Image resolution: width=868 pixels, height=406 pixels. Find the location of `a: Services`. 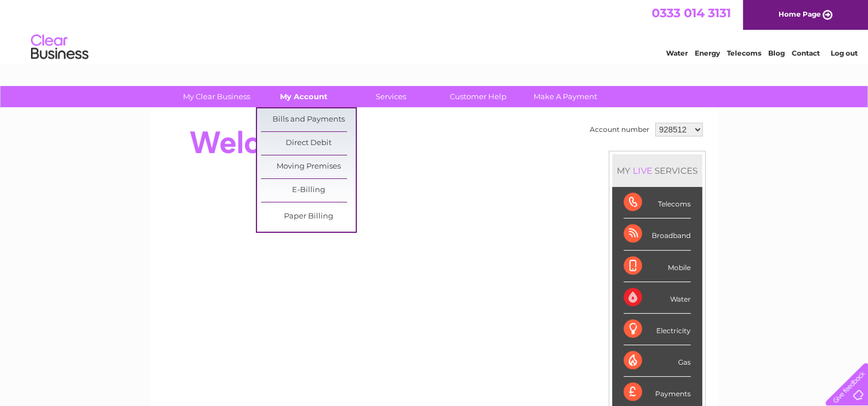

a: Services is located at coordinates (390, 96).